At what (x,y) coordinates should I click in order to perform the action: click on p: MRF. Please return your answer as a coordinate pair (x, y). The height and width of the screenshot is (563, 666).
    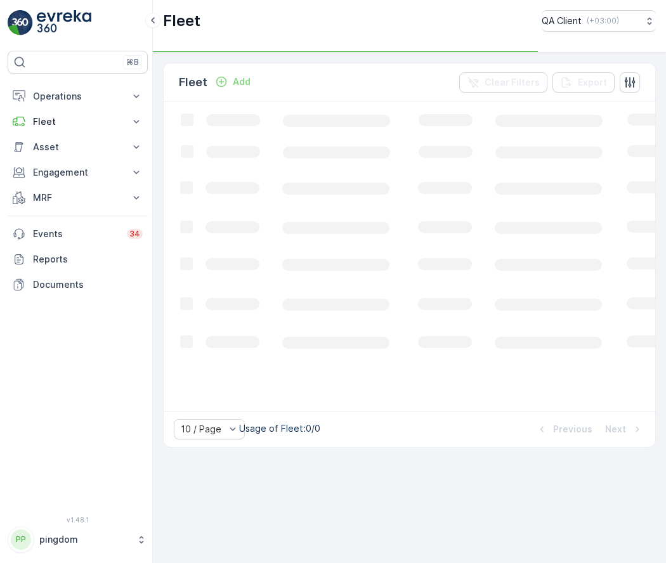
    Looking at the image, I should click on (77, 198).